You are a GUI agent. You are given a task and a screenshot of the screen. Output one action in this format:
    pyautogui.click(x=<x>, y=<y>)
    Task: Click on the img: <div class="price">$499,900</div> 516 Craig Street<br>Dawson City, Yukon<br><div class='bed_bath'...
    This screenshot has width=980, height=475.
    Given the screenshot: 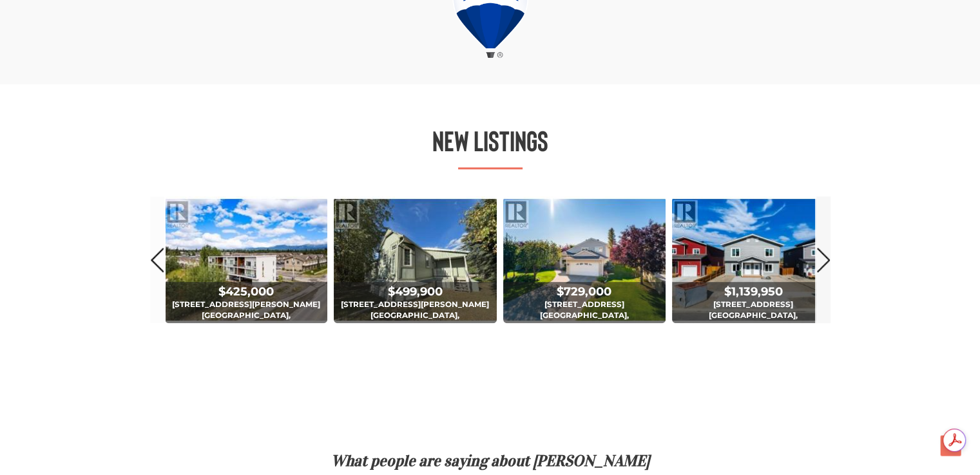 What is the action you would take?
    pyautogui.click(x=415, y=260)
    